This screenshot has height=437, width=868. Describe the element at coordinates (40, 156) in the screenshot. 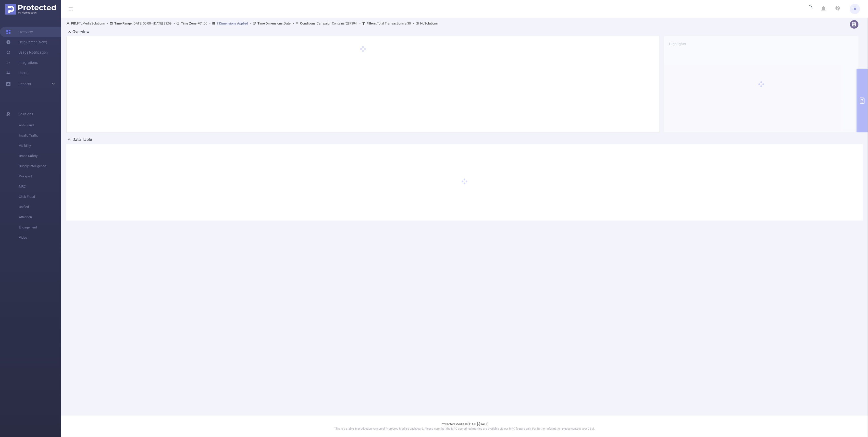

I see `span: Brand Safety` at that location.